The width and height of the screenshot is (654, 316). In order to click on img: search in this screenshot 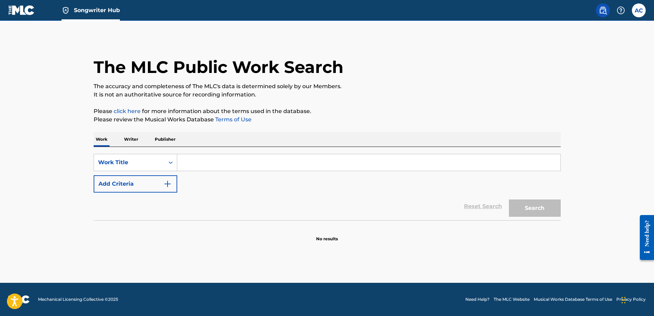, I will do `click(603, 10)`.